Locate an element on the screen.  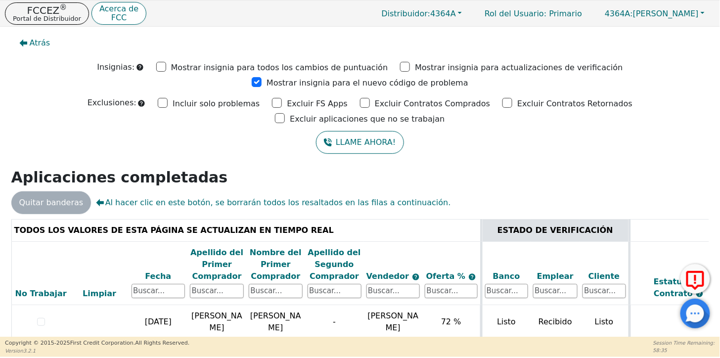
span: All Rights Reserved. is located at coordinates (162, 343).